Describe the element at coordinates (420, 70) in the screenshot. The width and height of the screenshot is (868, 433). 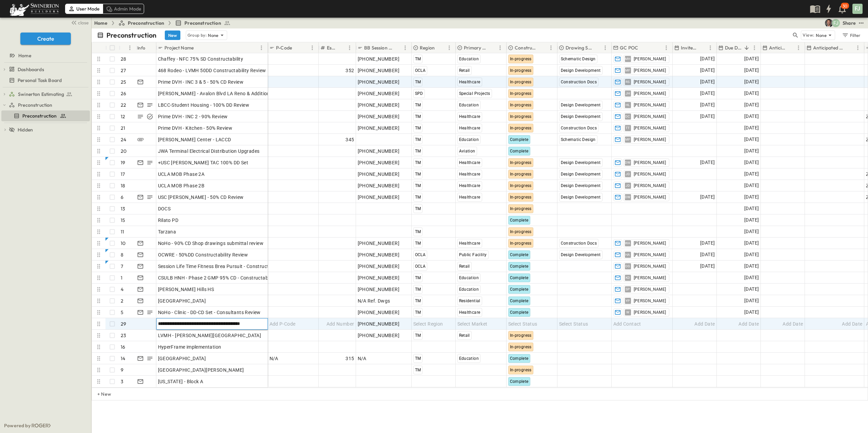
I see `span: OCLA` at that location.